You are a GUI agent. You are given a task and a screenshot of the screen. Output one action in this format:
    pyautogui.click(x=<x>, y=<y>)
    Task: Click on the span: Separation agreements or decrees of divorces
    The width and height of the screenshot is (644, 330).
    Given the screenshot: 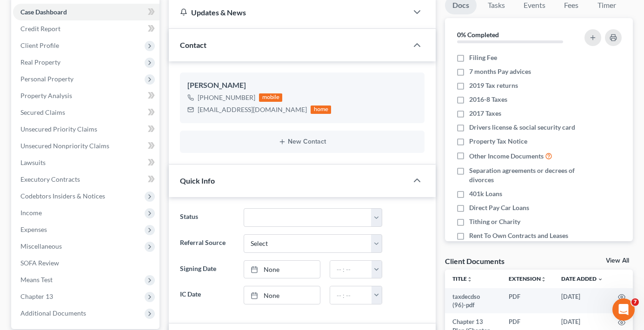 What is the action you would take?
    pyautogui.click(x=524, y=175)
    